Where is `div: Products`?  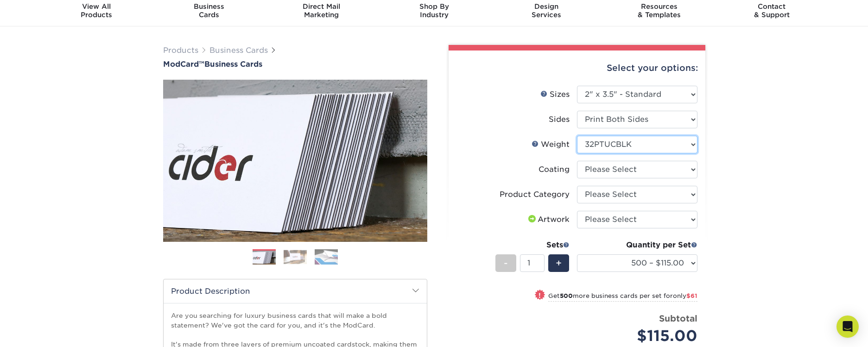 div: Products is located at coordinates (96, 10).